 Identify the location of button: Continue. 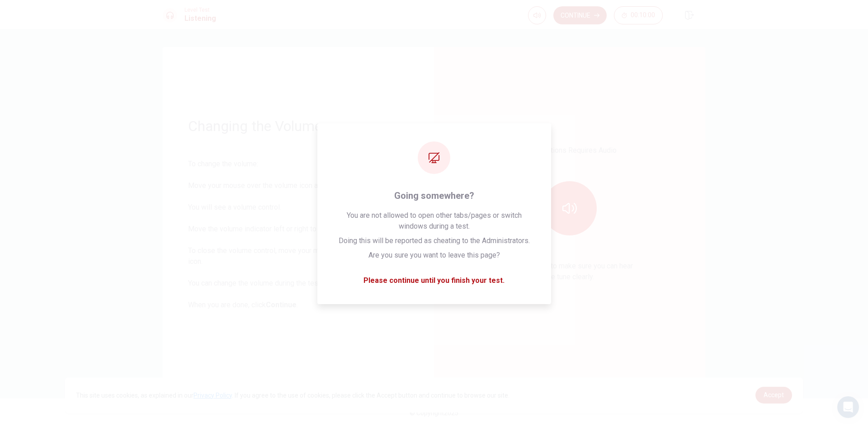
(580, 16).